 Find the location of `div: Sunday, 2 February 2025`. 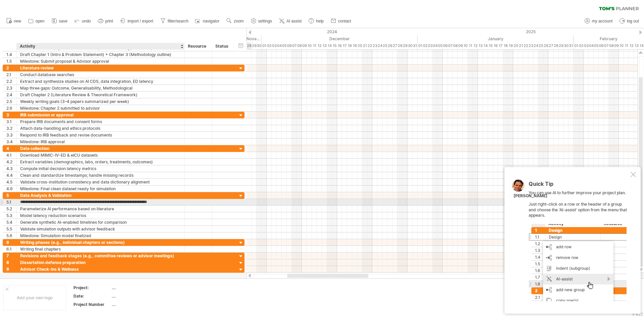

div: Sunday, 2 February 2025 is located at coordinates (581, 46).